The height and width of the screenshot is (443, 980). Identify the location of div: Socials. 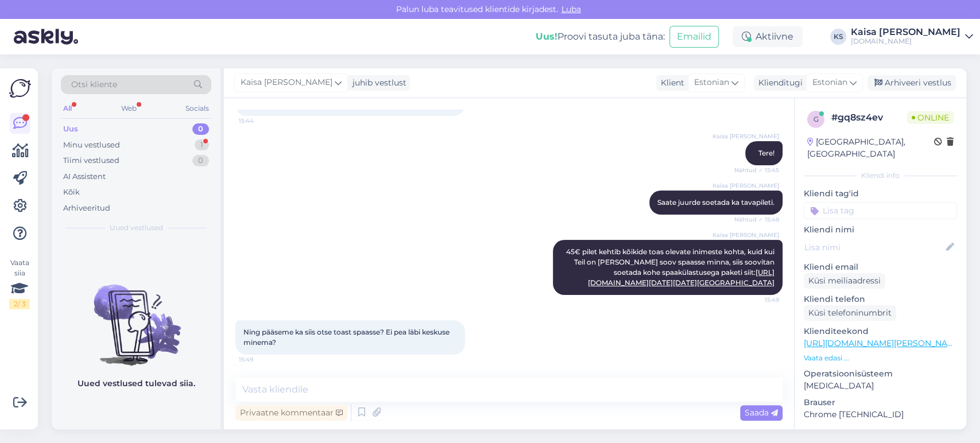
(197, 109).